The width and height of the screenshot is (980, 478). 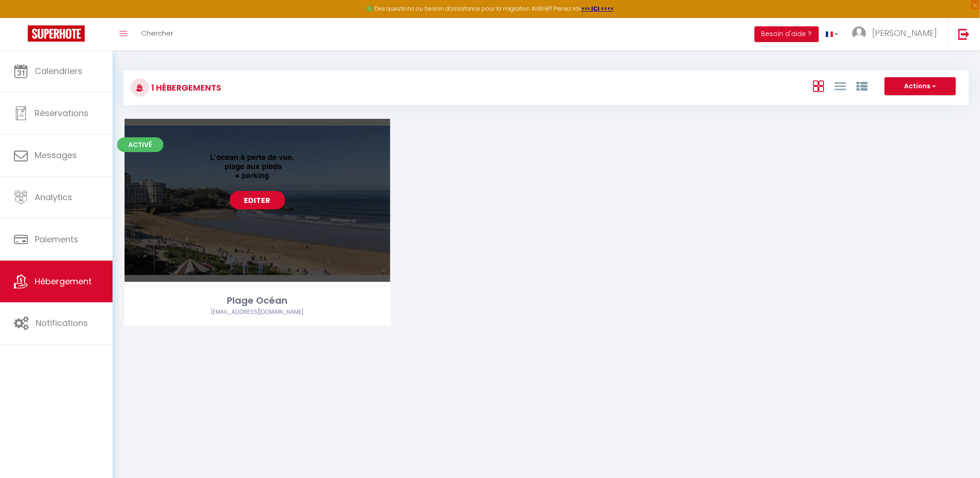 What do you see at coordinates (920, 86) in the screenshot?
I see `button: Actions` at bounding box center [920, 86].